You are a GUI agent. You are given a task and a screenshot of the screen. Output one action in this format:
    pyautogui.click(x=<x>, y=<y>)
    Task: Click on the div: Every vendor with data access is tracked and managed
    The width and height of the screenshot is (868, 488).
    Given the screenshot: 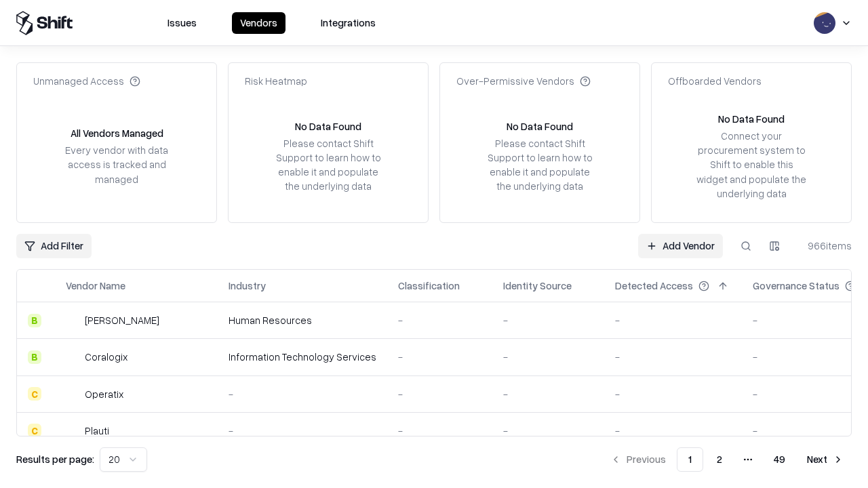 What is the action you would take?
    pyautogui.click(x=117, y=164)
    